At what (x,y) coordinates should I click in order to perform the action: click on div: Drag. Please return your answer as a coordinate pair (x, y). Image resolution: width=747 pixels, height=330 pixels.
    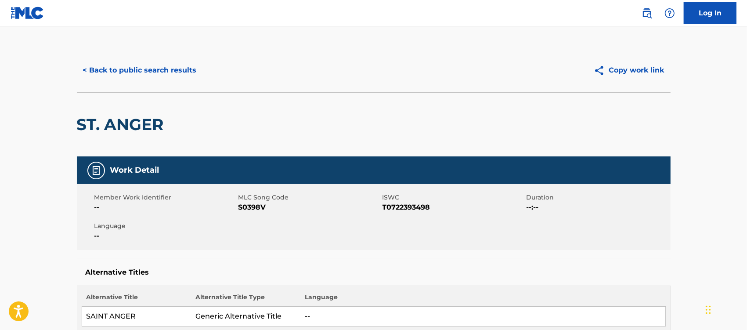
    Looking at the image, I should click on (709, 310).